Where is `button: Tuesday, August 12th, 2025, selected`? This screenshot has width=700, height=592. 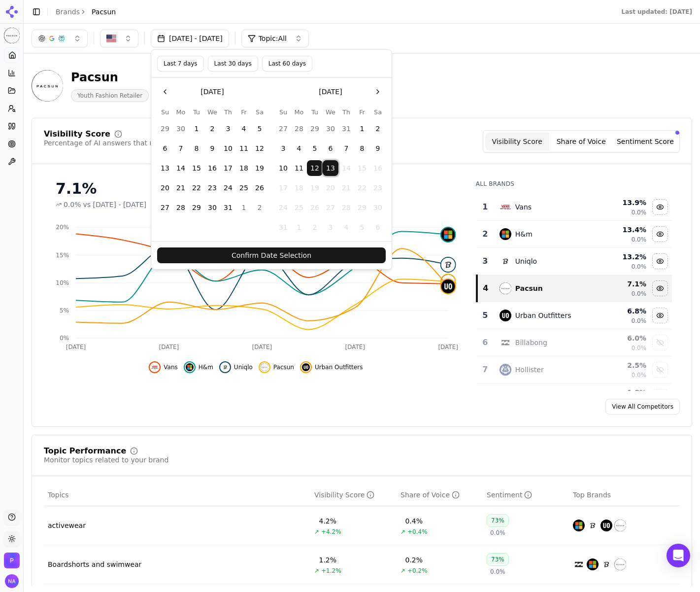 button: Tuesday, August 12th, 2025, selected is located at coordinates (315, 168).